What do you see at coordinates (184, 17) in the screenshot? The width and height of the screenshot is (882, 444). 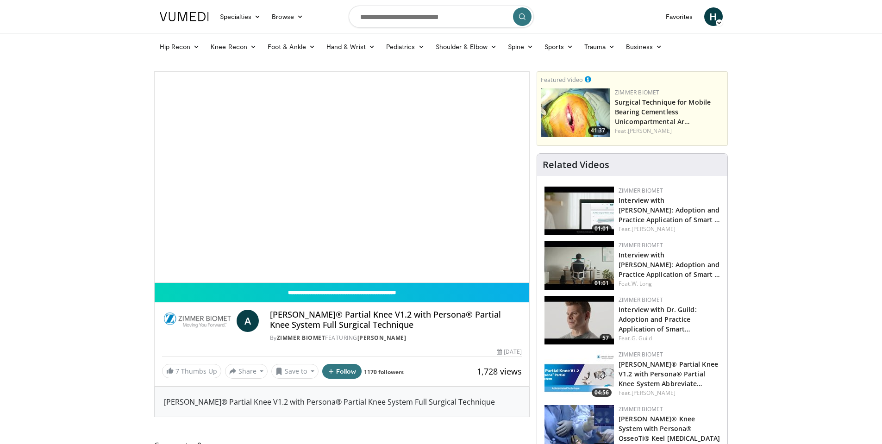 I see `img: VuMedi Logo` at bounding box center [184, 17].